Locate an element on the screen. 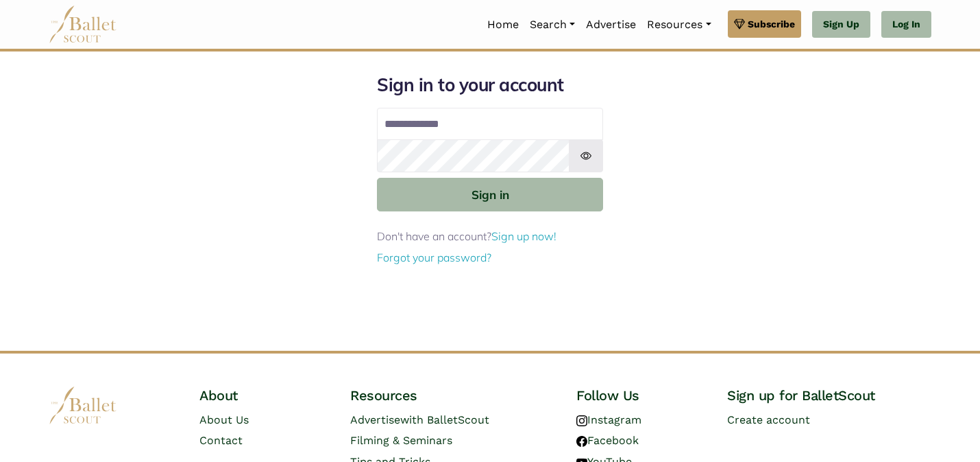 The width and height of the screenshot is (980, 462). a: Advertisewith BalletScout is located at coordinates (420, 419).